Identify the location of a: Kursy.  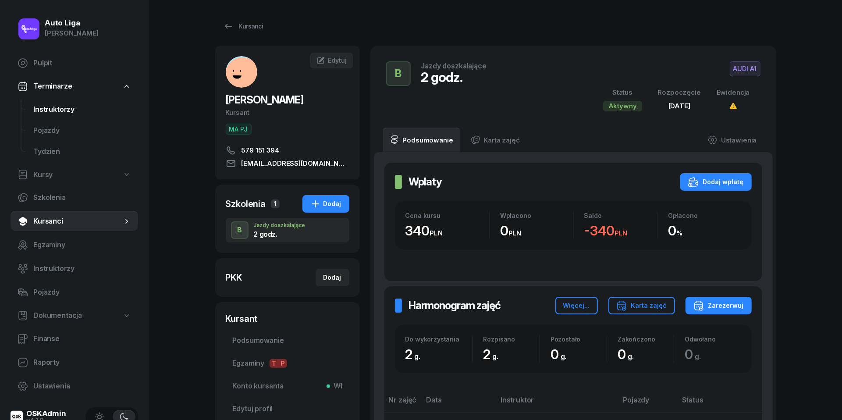
(74, 175).